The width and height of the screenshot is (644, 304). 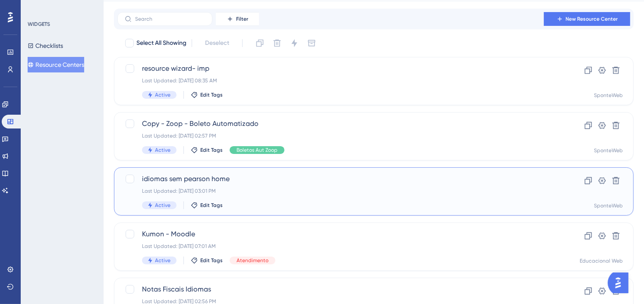 What do you see at coordinates (55, 65) in the screenshot?
I see `button: Resource Centers` at bounding box center [55, 65].